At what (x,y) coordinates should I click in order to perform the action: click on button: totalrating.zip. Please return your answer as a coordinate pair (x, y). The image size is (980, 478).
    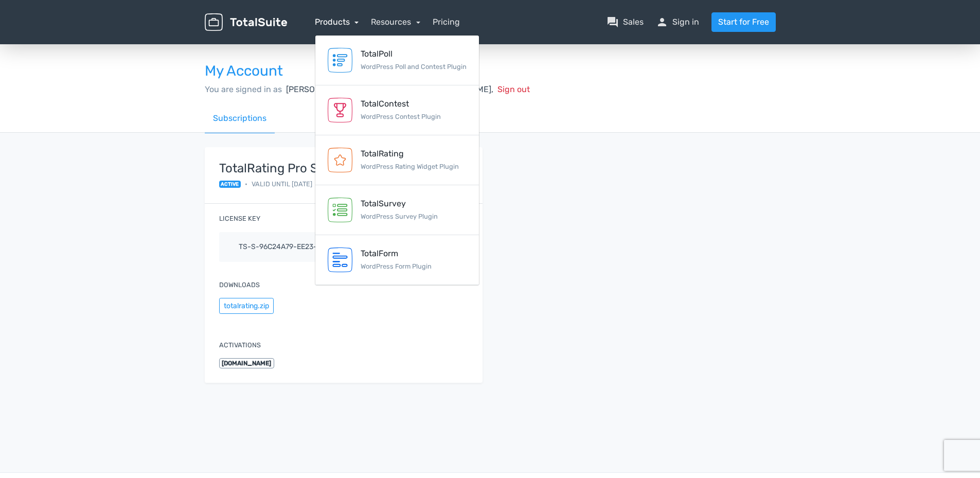
    Looking at the image, I should click on (247, 305).